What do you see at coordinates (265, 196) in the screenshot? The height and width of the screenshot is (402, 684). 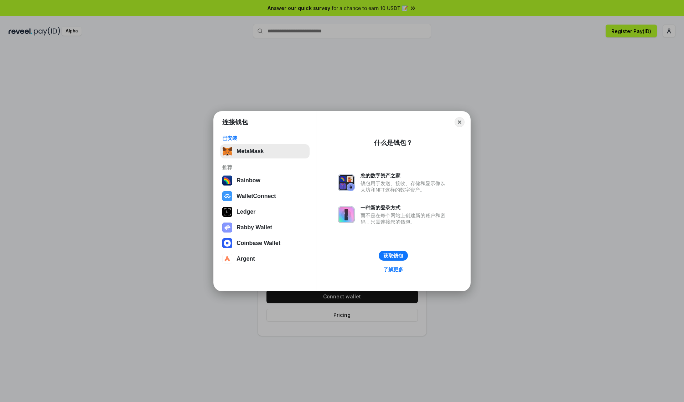 I see `button: WalletConnect` at bounding box center [265, 196].